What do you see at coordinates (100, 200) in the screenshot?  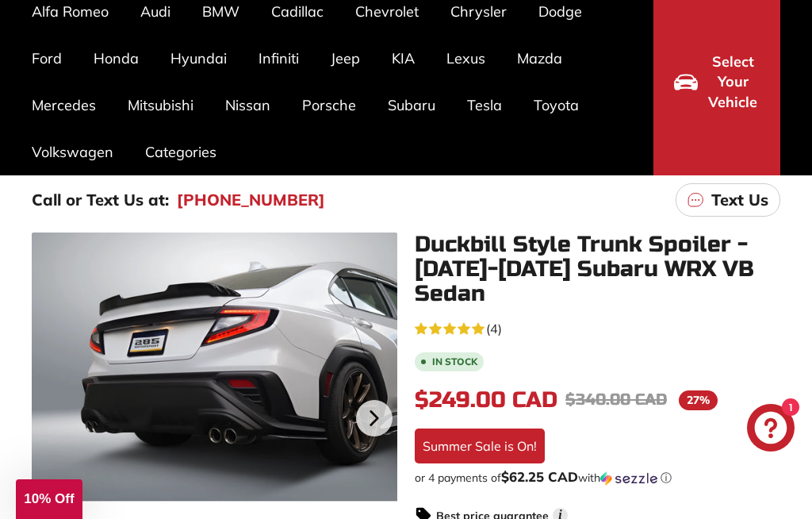 I see `p: Call or Text Us at:` at bounding box center [100, 200].